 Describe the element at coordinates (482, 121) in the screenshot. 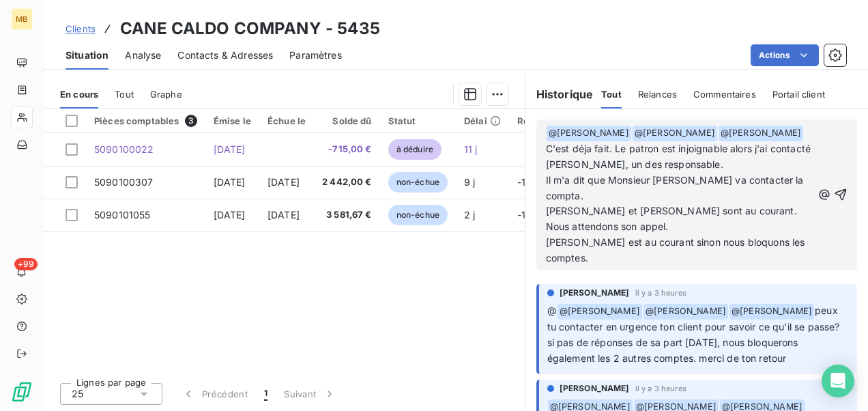

I see `div: Délai` at that location.